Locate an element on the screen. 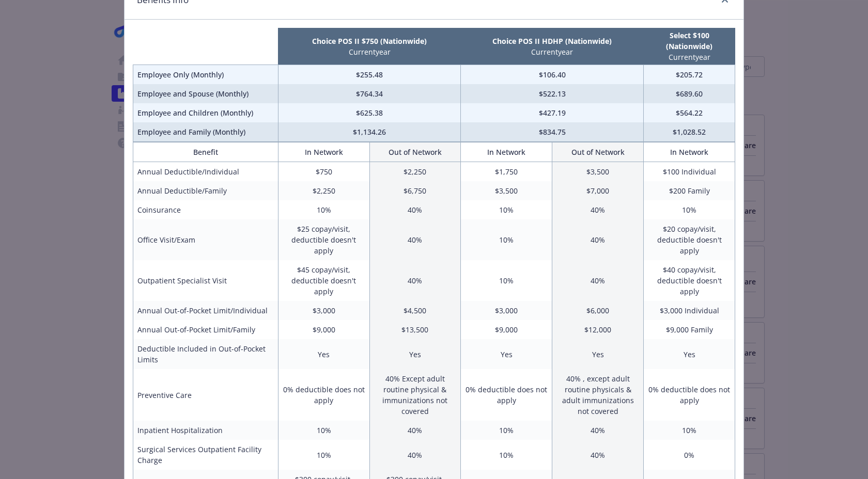 The height and width of the screenshot is (479, 868). td: $1,028.52 is located at coordinates (689, 132).